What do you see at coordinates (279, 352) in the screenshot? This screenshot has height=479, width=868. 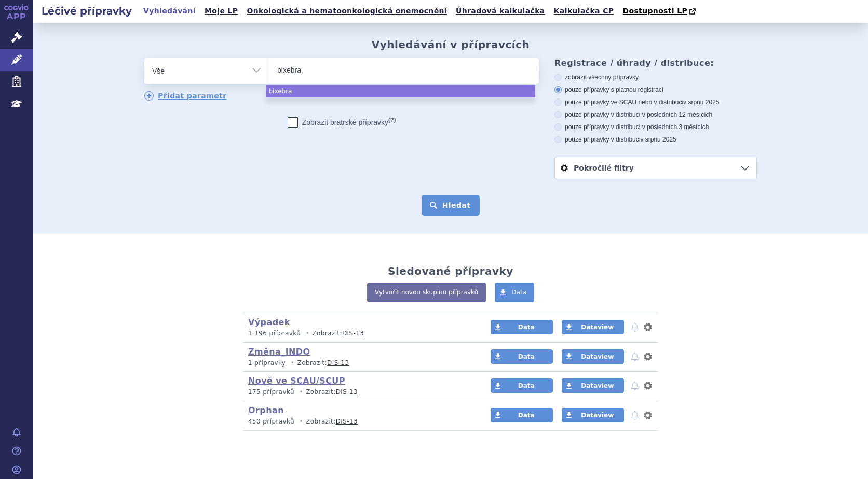 I see `a: Změna_INDO` at bounding box center [279, 352].